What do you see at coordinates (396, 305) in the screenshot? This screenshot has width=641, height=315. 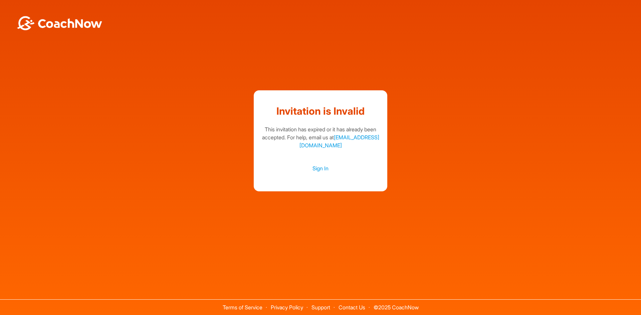 I see `span: © 2025 CoachNow` at bounding box center [396, 305].